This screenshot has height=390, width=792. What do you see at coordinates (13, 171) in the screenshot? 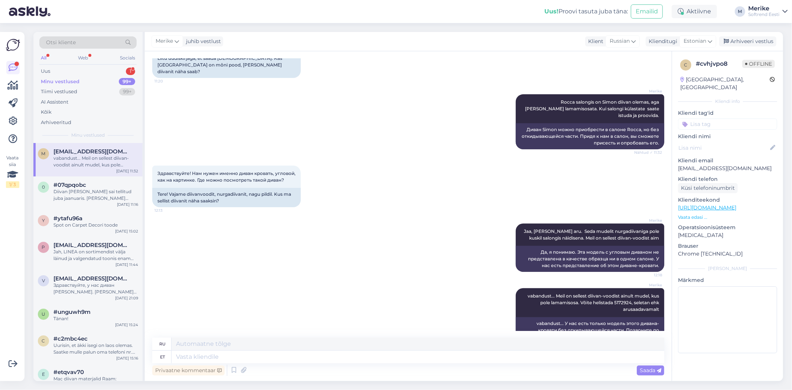
I see `div: Vaata siia` at bounding box center [13, 171].